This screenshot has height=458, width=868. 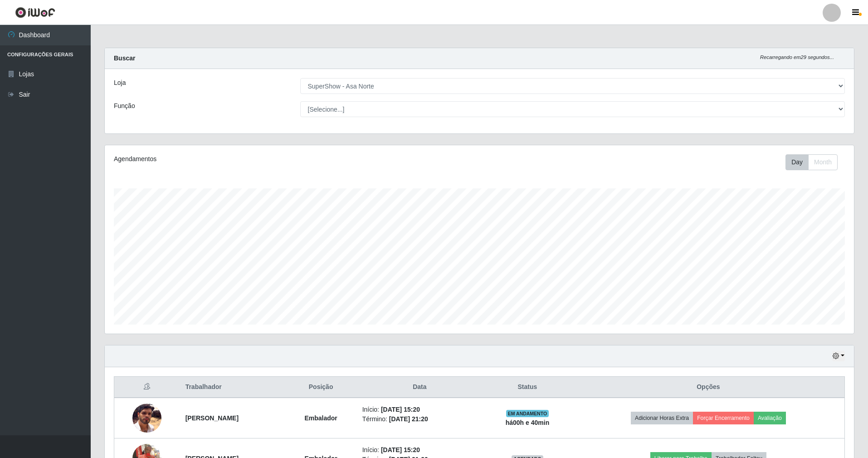 What do you see at coordinates (527, 422) in the screenshot?
I see `strong: há 00 h e 40 min` at bounding box center [527, 422].